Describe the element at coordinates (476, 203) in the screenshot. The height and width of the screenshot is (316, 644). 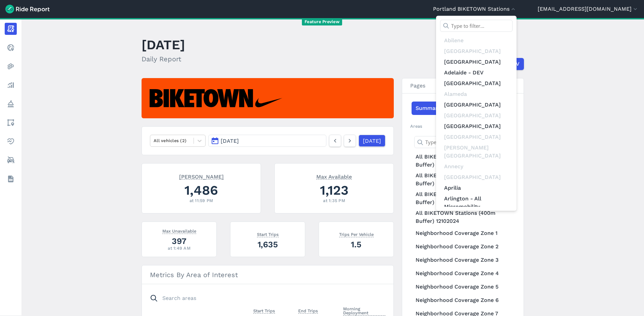
I see `a: Arlington - All Micromobility` at that location.